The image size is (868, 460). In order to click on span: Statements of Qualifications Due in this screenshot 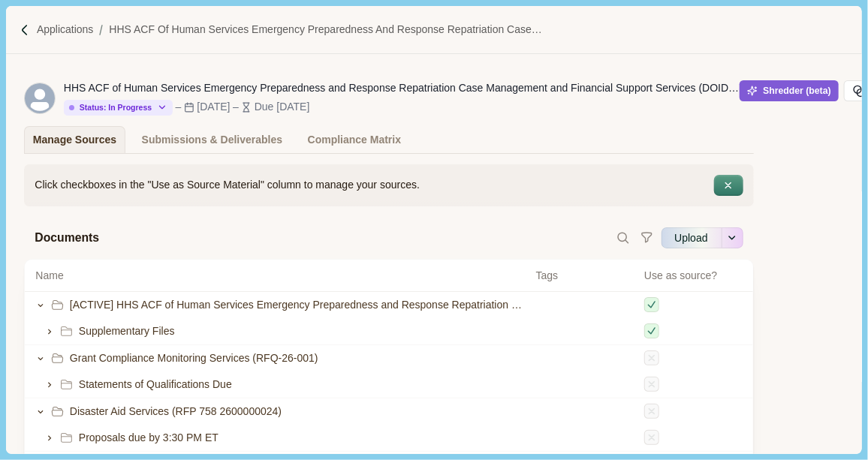, I will do `click(155, 385)`.